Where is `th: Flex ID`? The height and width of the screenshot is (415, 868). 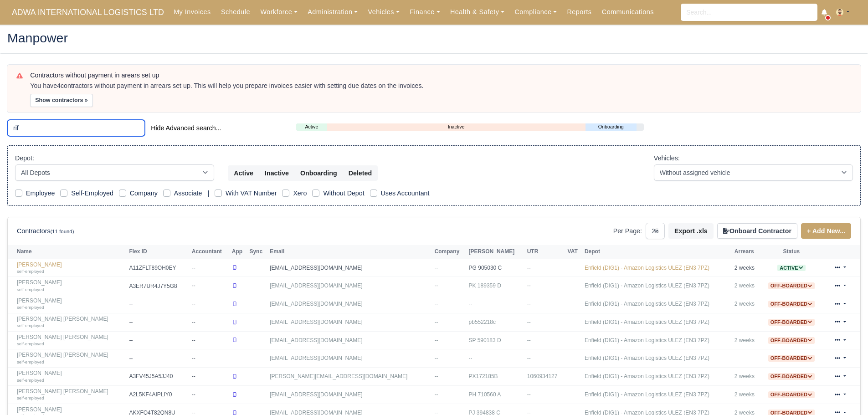
th: Flex ID is located at coordinates (158, 252).